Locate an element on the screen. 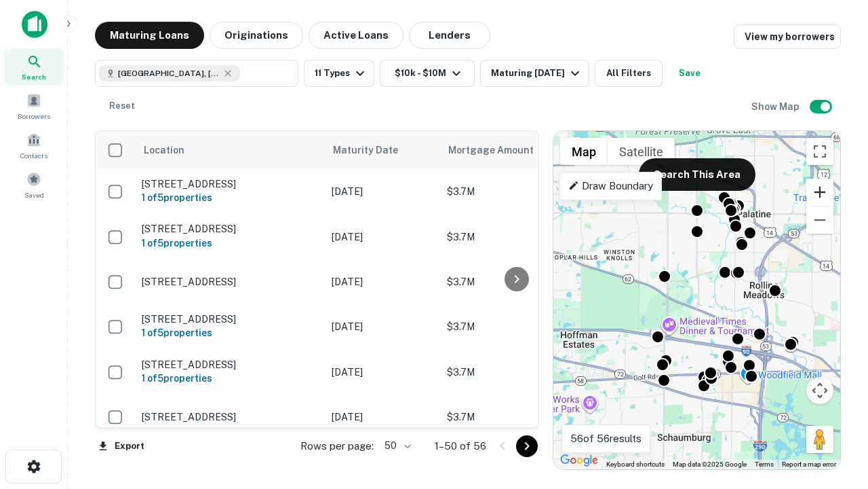  p: Rows per page: is located at coordinates (337, 446).